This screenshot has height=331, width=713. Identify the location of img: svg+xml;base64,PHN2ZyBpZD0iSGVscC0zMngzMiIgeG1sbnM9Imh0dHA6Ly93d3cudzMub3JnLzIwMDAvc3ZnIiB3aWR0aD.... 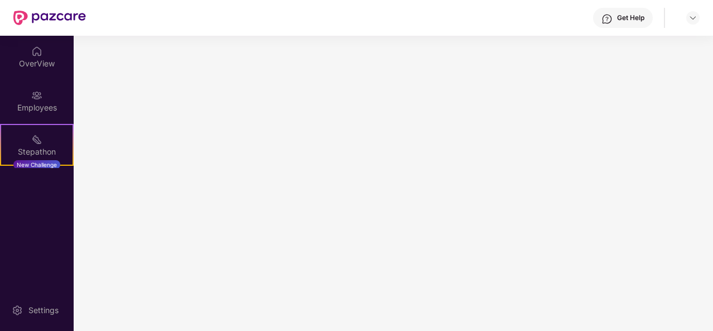
(607, 19).